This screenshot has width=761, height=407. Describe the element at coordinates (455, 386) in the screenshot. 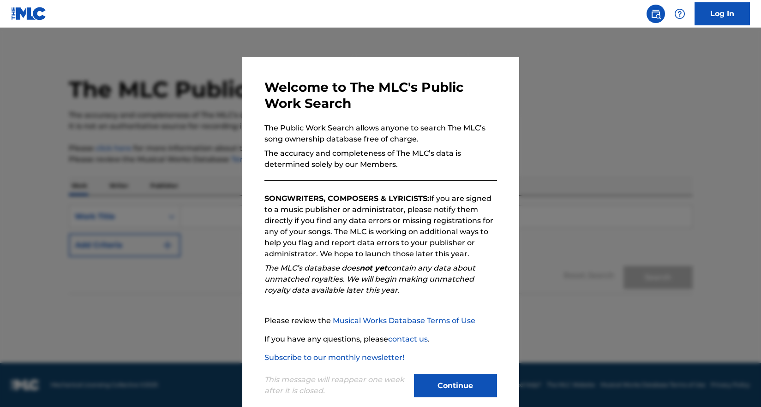

I see `button: Continue` at that location.